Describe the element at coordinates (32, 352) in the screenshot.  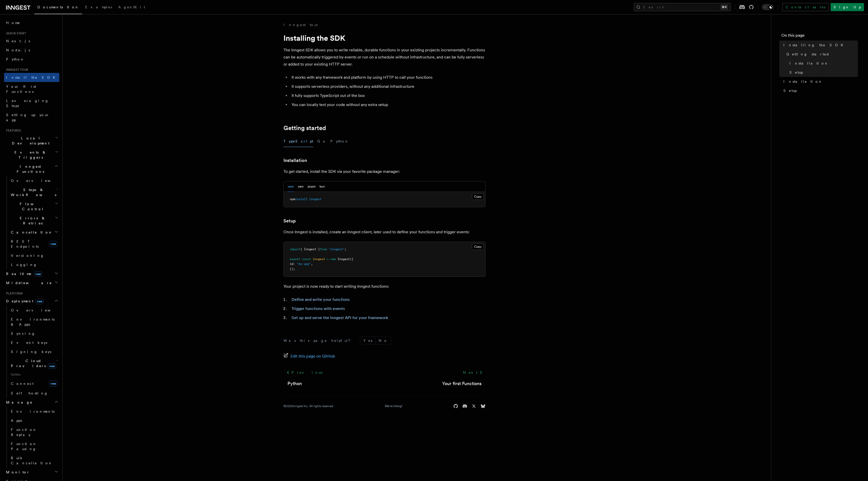
I see `div: Deploymentnew` at that location.